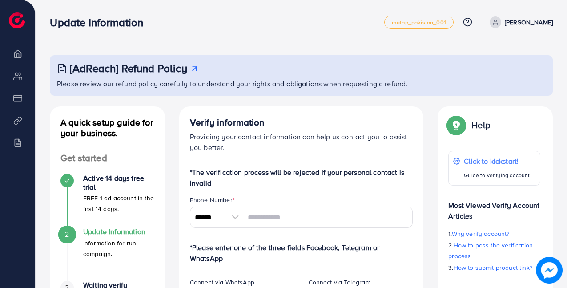 The height and width of the screenshot is (288, 567). Describe the element at coordinates (456, 125) in the screenshot. I see `img: Popup guide` at that location.